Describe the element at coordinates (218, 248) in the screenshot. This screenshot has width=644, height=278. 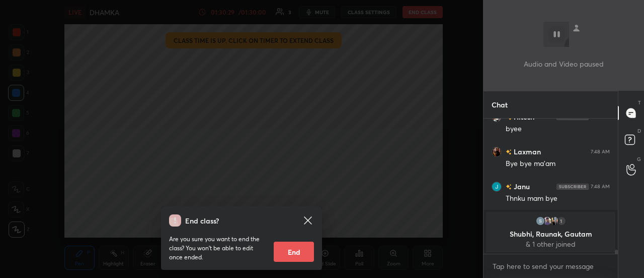
I see `p: Are you sure you want to end the class? You won’t be able to edit once ended.` at that location.